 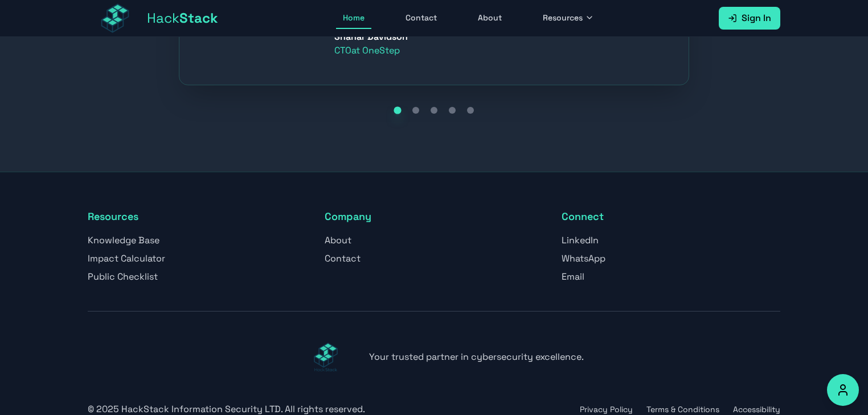 What do you see at coordinates (434, 111) in the screenshot?
I see `button: Go to testimonial 3` at bounding box center [434, 111].